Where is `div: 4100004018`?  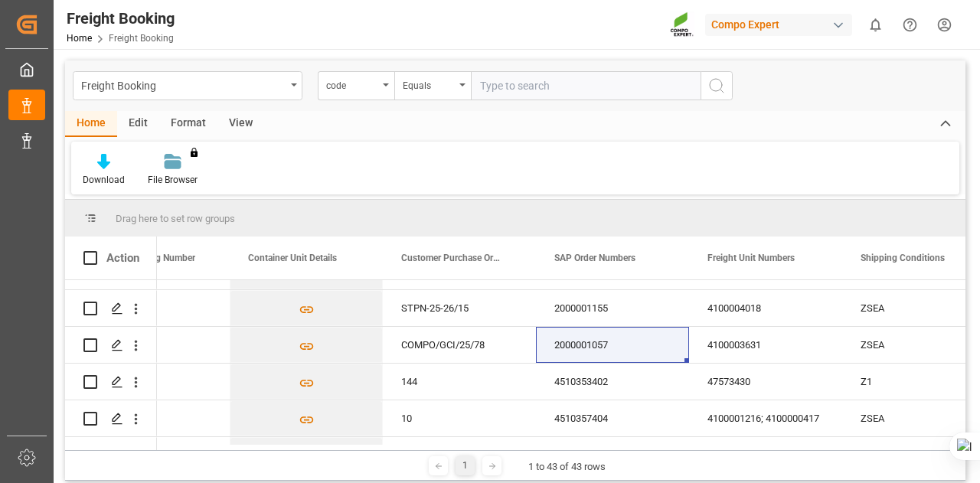
div: 4100004018 is located at coordinates (765, 308).